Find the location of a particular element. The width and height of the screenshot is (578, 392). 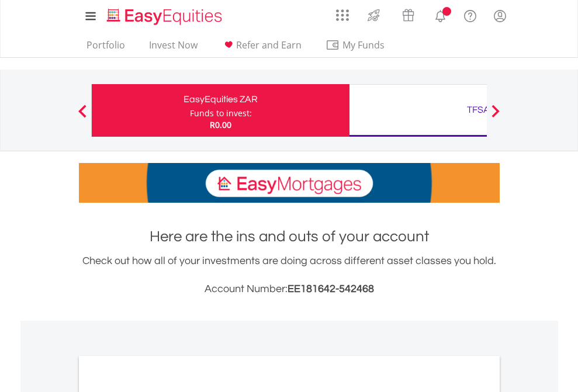

a: Notifications is located at coordinates (441, 15).